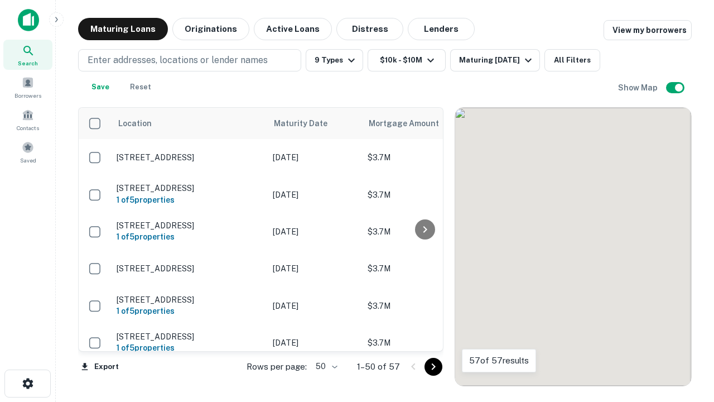  I want to click on button: Go to next page, so click(434, 367).